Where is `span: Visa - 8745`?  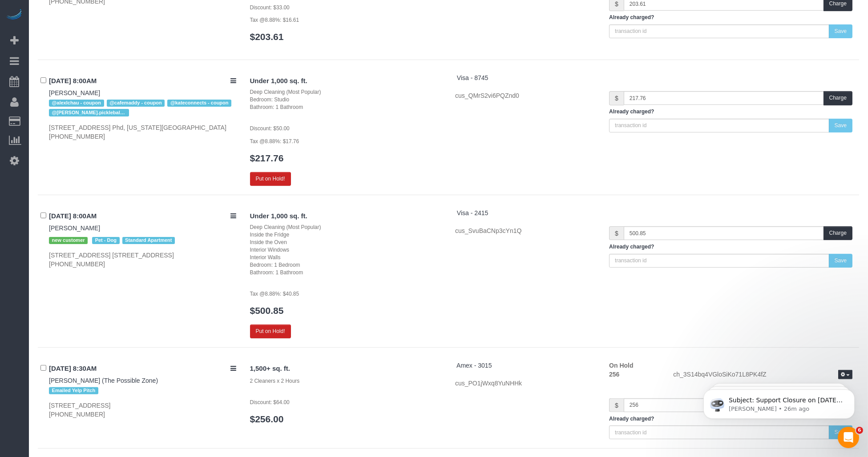 span: Visa - 8745 is located at coordinates (472, 78).